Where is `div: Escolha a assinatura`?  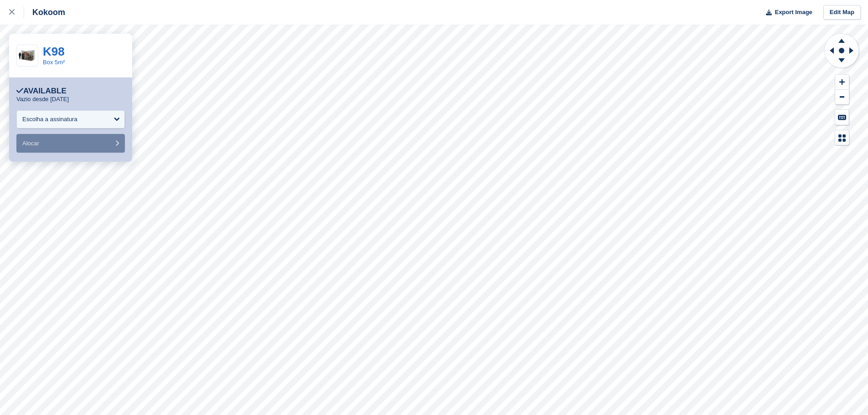
div: Escolha a assinatura is located at coordinates (50, 120).